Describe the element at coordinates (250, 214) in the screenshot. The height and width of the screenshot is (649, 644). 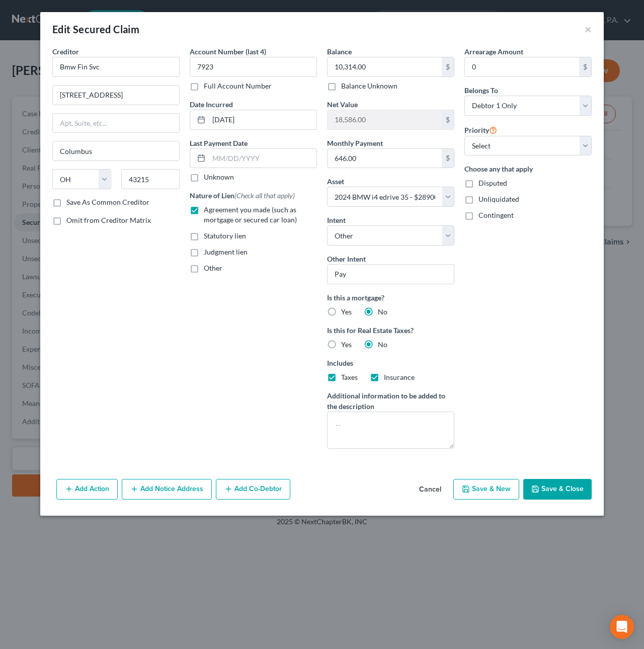
I see `span: Agreement you made (such as mortgage or secured car loan)` at that location.